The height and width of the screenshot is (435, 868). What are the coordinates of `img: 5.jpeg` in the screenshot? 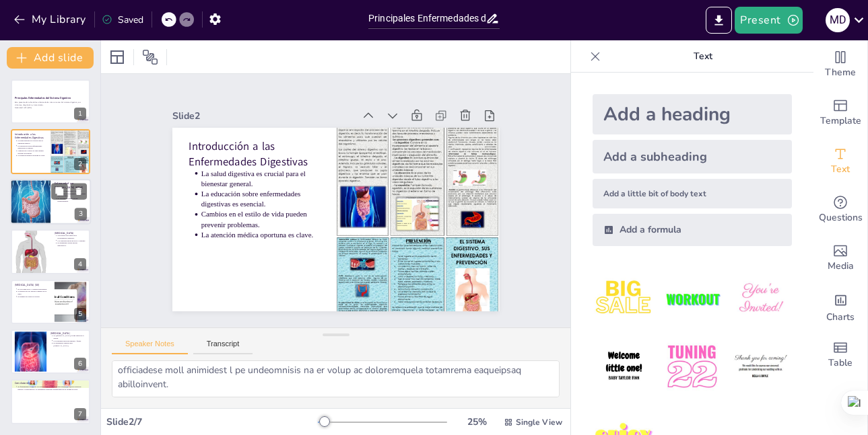 It's located at (691, 367).